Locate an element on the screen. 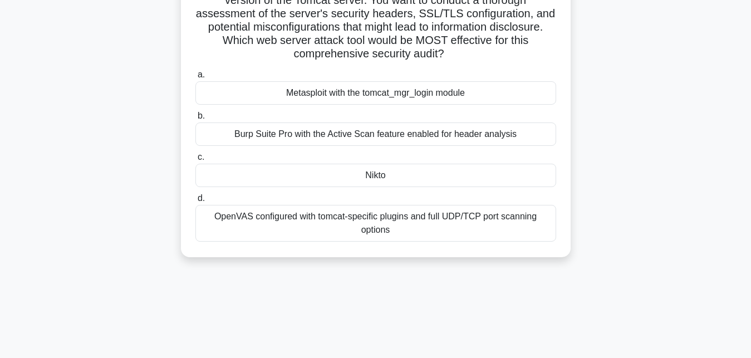 Image resolution: width=751 pixels, height=358 pixels. div: Burp Suite Pro with the Active Scan feature enabled for header analysis is located at coordinates (376, 134).